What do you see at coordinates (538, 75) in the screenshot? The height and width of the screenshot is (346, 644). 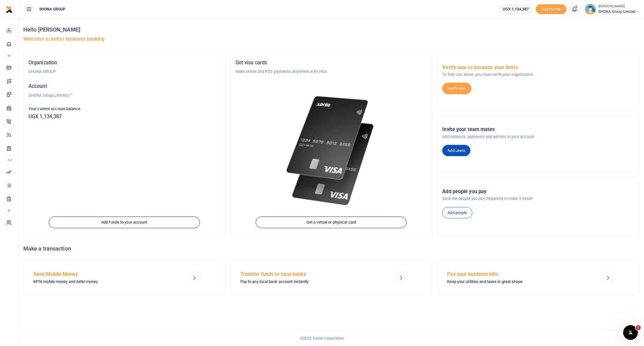 I see `p: To fully use Xente, you must verify your organization` at bounding box center [538, 75].